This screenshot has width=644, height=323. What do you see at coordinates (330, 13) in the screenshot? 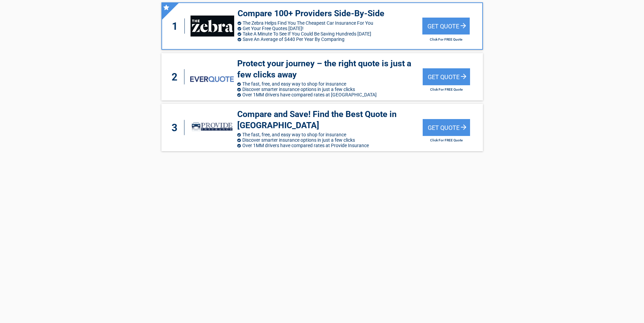
I see `h3: Compare 100+ Providers Side-By-Side` at bounding box center [330, 13].